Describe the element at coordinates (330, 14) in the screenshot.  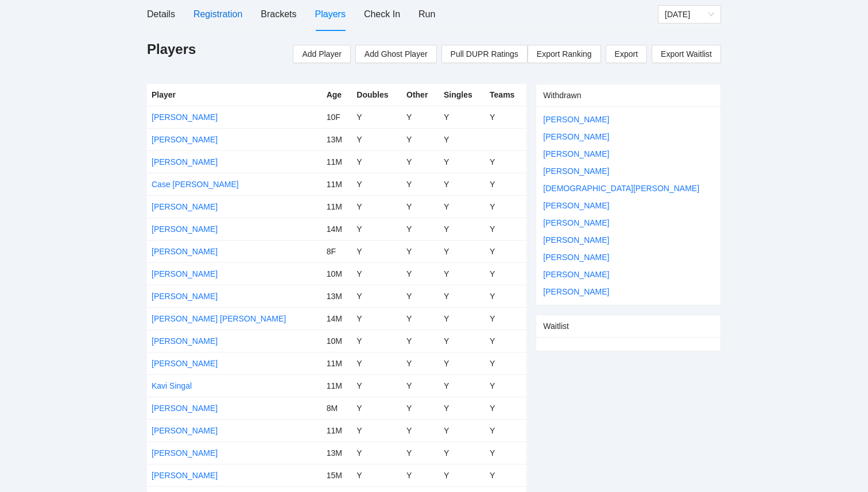
I see `div: Players` at that location.